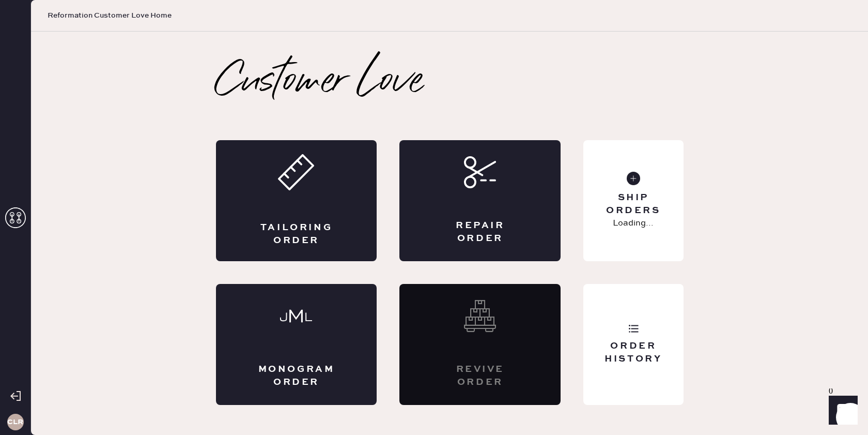 The image size is (868, 435). I want to click on div: Revive order, so click(480, 376).